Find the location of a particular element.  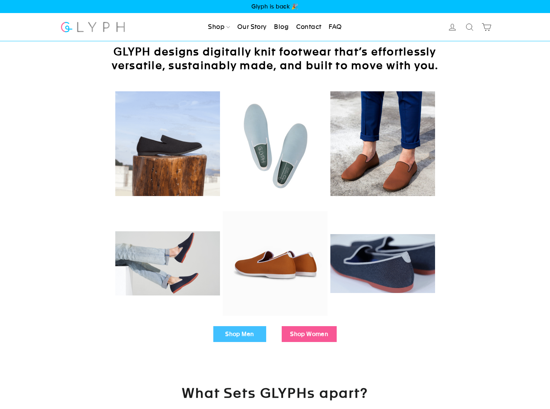

a: Shop is located at coordinates (219, 27).